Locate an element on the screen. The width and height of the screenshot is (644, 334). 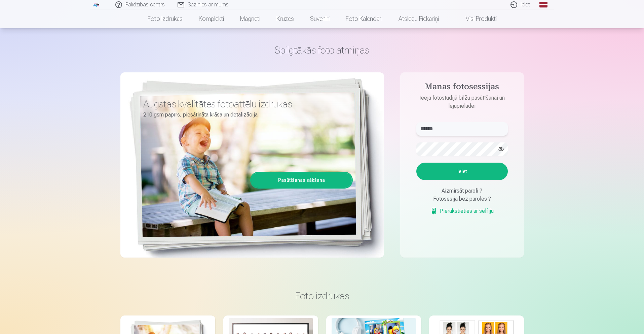
a: Visi produkti is located at coordinates (476, 19).